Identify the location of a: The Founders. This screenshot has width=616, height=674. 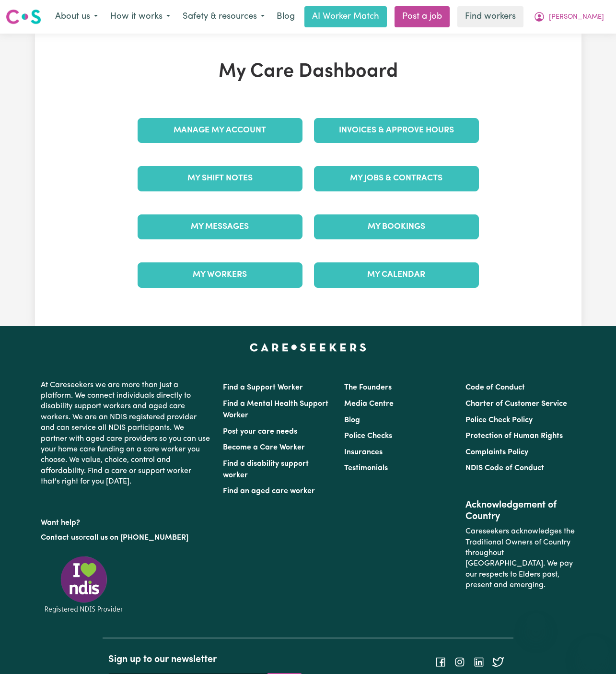
(368, 387).